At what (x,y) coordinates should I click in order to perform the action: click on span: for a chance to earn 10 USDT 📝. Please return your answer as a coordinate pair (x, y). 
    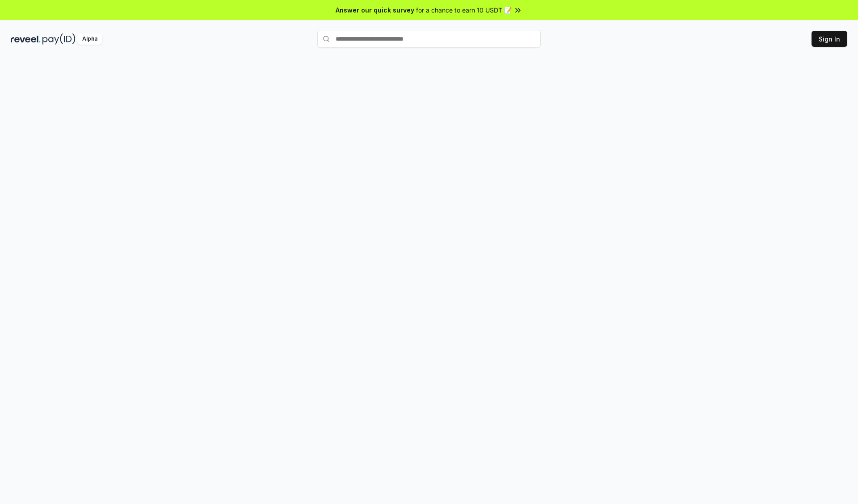
    Looking at the image, I should click on (464, 10).